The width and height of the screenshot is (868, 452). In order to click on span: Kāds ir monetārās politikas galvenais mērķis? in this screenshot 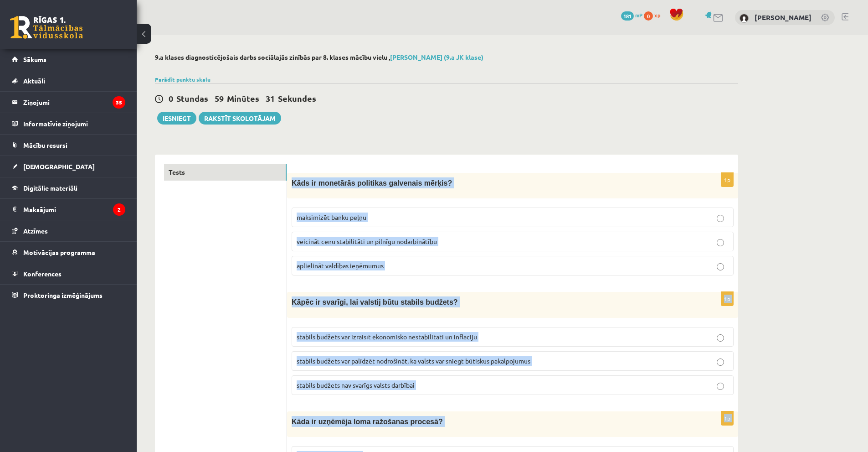, I will do `click(371, 182)`.